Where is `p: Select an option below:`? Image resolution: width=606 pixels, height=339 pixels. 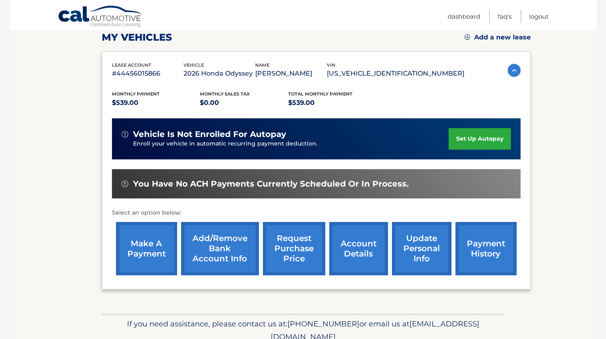 p: Select an option below: is located at coordinates (316, 213).